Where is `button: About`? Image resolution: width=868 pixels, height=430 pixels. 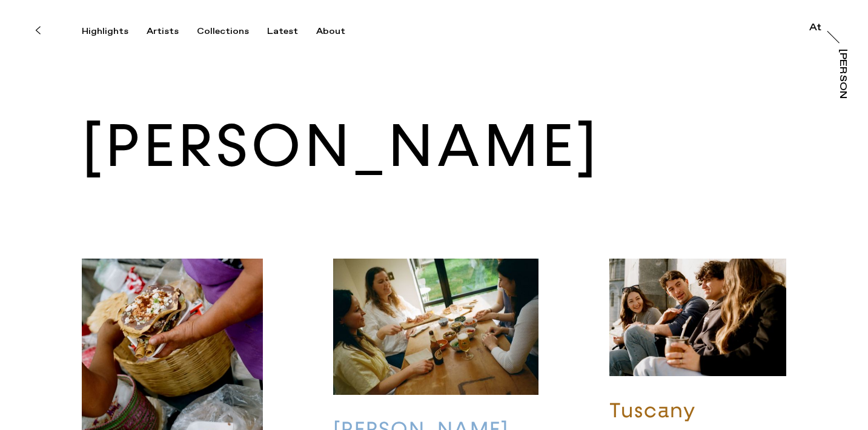
button: About is located at coordinates (340, 31).